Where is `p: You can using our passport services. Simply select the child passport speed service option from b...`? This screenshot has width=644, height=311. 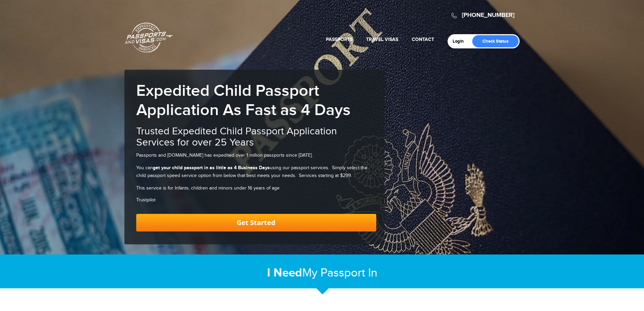 p: You can using our passport services. Simply select the child passport speed service option from b... is located at coordinates (256, 172).